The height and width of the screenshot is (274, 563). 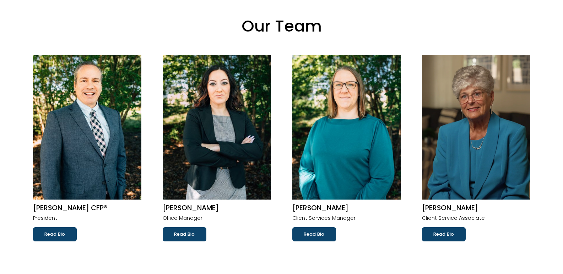 I want to click on img: Lisa M. Coello, so click(x=217, y=127).